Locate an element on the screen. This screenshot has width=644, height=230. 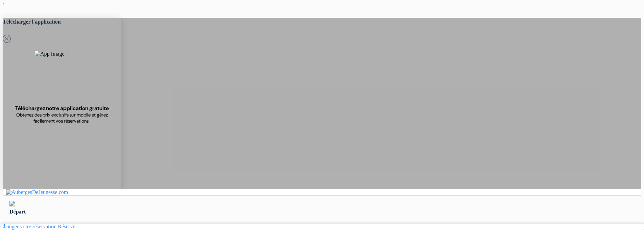
a: Changer votre réservation is located at coordinates (29, 227).